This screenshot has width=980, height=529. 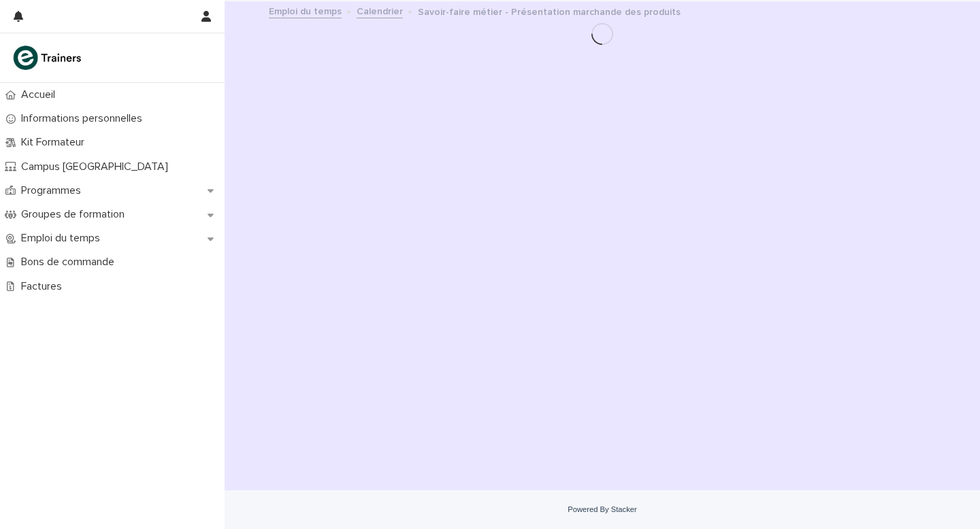 I want to click on a: Emploi du temps, so click(x=305, y=10).